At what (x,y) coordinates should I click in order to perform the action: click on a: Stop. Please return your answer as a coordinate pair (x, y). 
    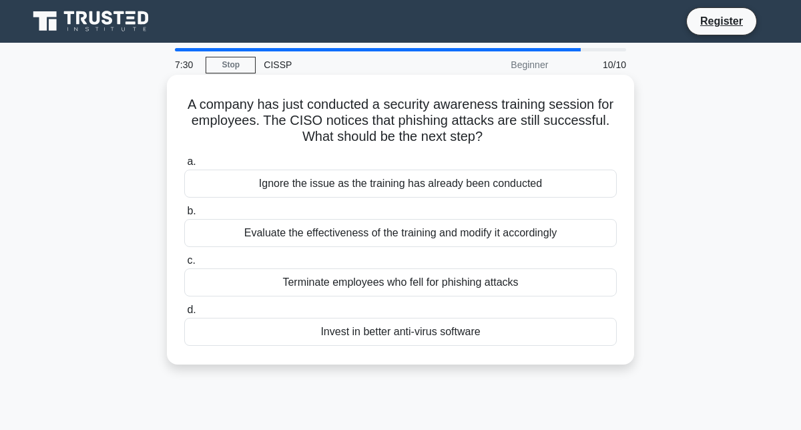
    Looking at the image, I should click on (230, 65).